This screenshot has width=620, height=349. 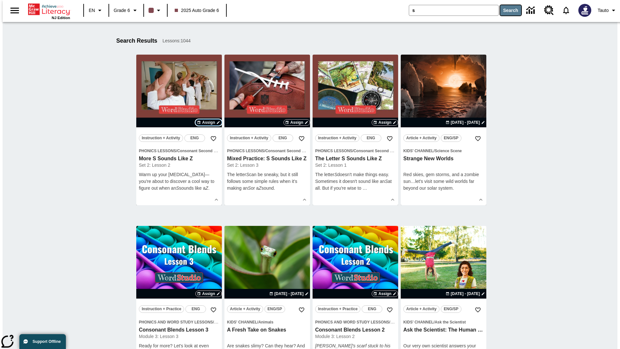 What do you see at coordinates (197, 10) in the screenshot?
I see `span: 2025 Auto Grade 6` at bounding box center [197, 10].